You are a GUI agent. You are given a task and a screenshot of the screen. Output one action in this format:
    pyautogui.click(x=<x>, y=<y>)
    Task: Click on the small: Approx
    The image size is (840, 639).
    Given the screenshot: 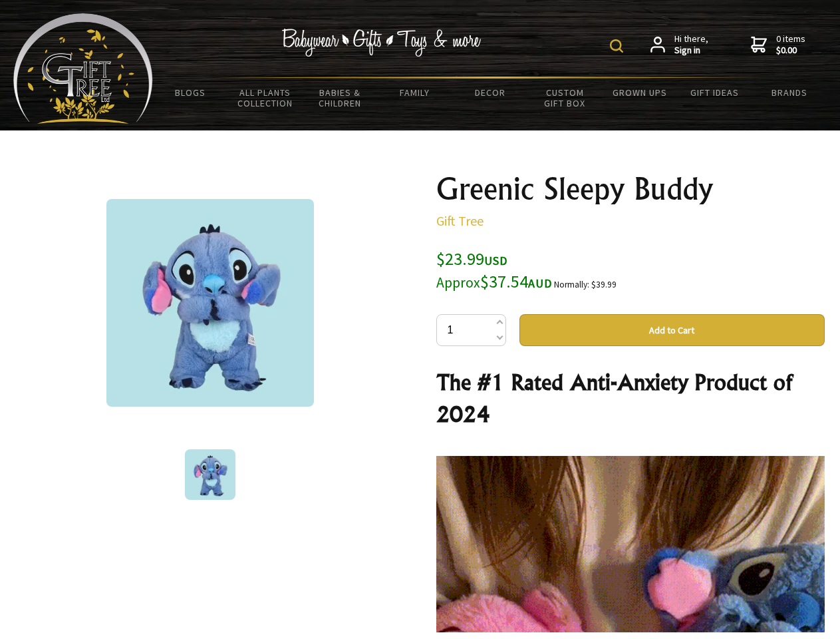 What is the action you would take?
    pyautogui.click(x=458, y=282)
    